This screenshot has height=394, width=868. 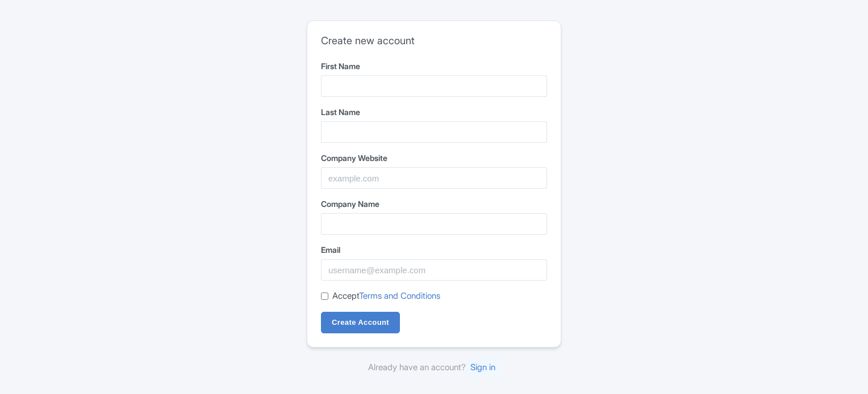 What do you see at coordinates (386, 296) in the screenshot?
I see `label: Accept` at bounding box center [386, 296].